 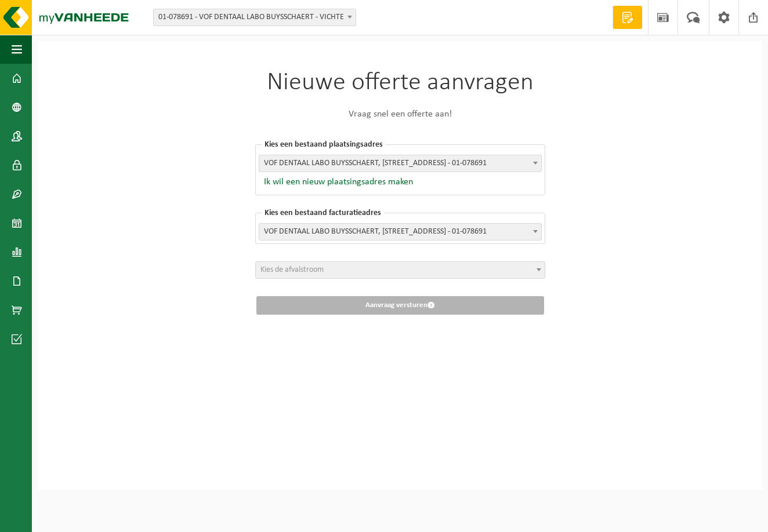 I want to click on span: 01-078691 - VOF DENTAAL LABO BUYSSCHAERT - VICHTE, so click(x=255, y=17).